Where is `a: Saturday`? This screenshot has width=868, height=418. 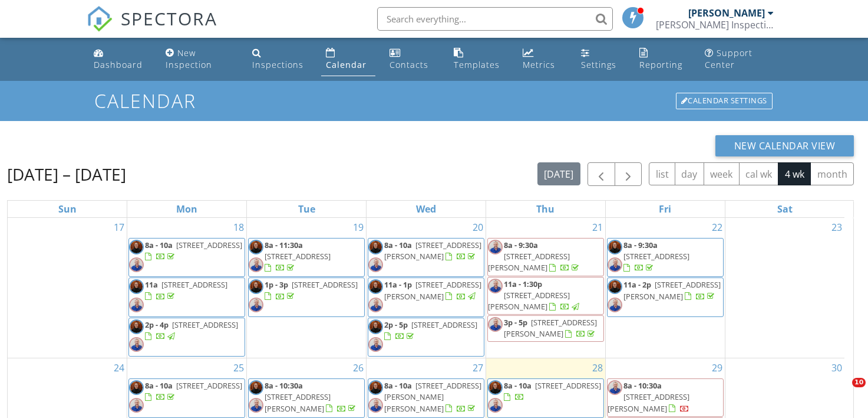 a: Saturday is located at coordinates (785, 209).